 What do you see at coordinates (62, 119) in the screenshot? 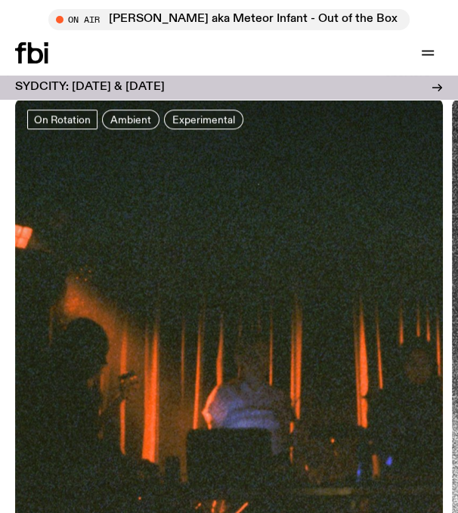
I see `span: On Rotation` at bounding box center [62, 119].